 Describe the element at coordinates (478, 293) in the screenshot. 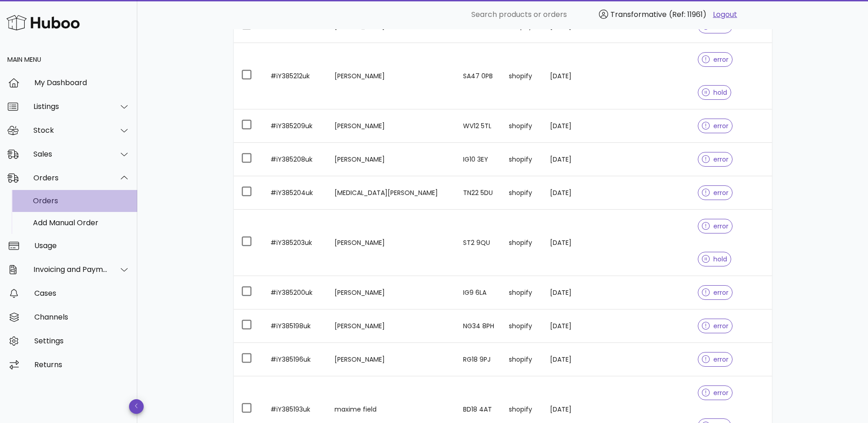

I see `td: IG9 6LA` at that location.